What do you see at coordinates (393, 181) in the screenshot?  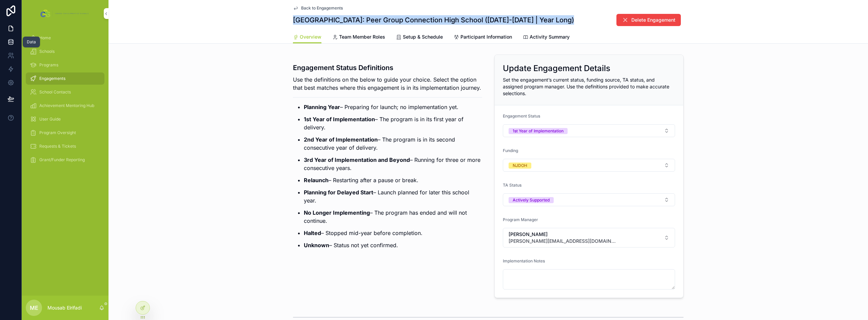 I see `p: – Restarting after a pause or break.` at bounding box center [393, 181].